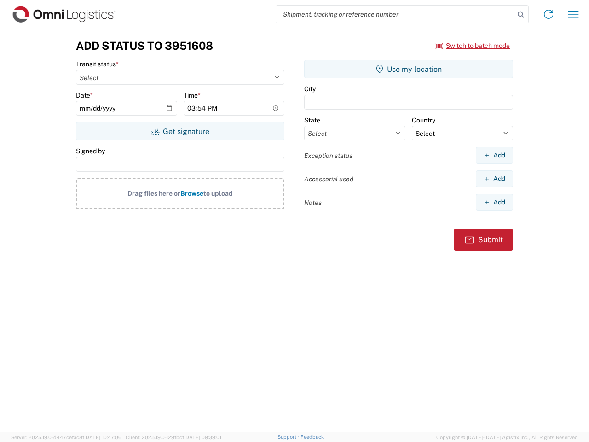  Describe the element at coordinates (312, 437) in the screenshot. I see `a: Feedback` at that location.